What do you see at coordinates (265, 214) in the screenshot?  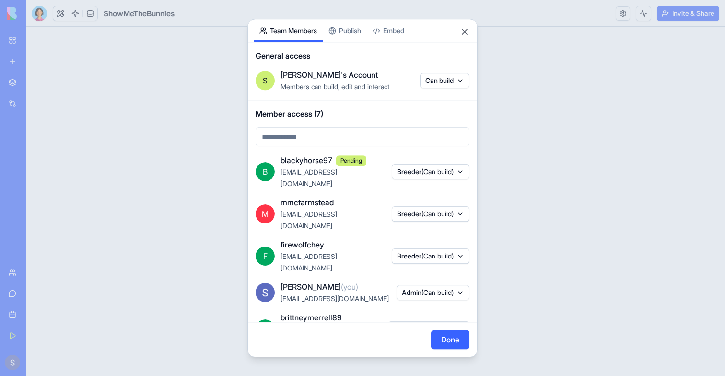 I see `span: M` at bounding box center [265, 214].